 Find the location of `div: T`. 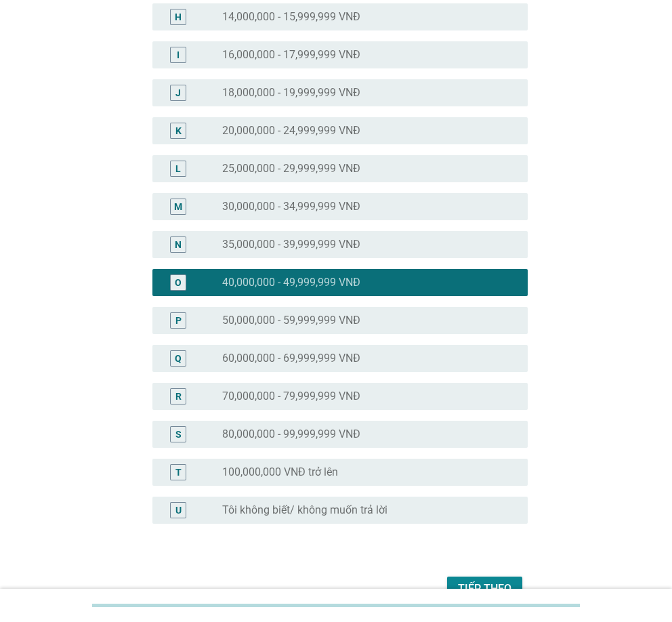

div: T is located at coordinates (178, 472).